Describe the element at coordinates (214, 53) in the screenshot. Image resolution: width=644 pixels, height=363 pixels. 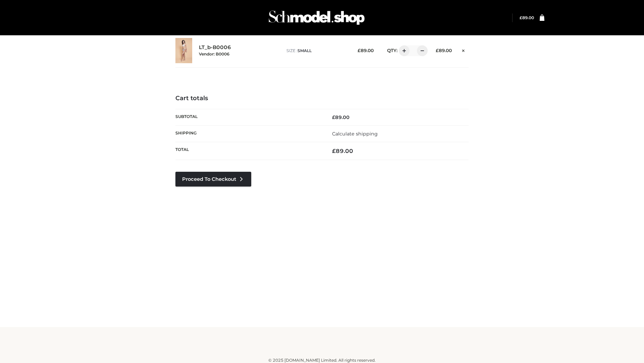
I see `small: Vendor: B0006` at that location.